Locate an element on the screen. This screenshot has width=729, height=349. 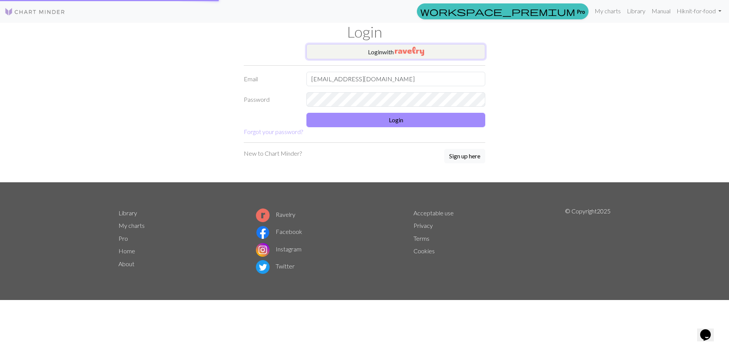
p: New to Chart Minder? is located at coordinates (273, 153).